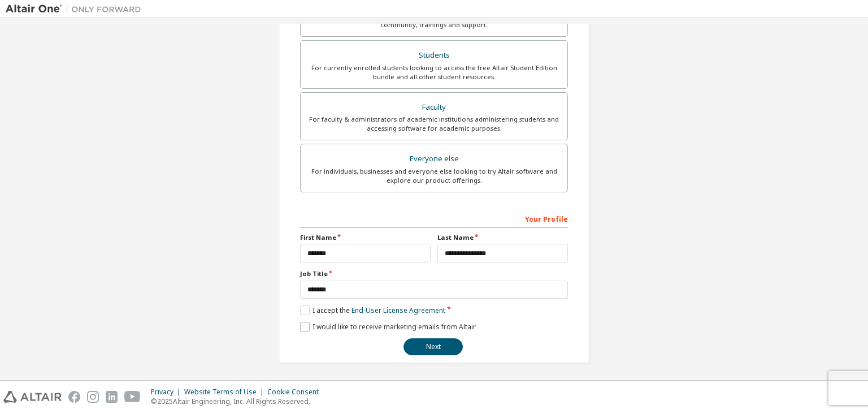 This screenshot has height=413, width=868. I want to click on img: facebook.svg, so click(74, 397).